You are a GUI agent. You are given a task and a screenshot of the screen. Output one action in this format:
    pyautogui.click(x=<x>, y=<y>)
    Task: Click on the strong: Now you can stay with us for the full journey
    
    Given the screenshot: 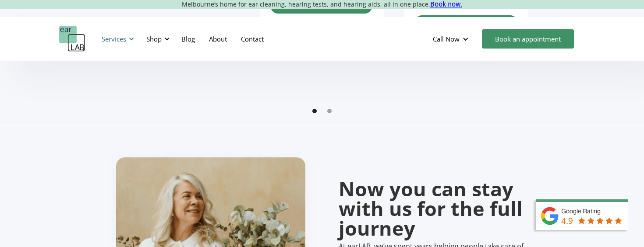 What is the action you would take?
    pyautogui.click(x=431, y=208)
    